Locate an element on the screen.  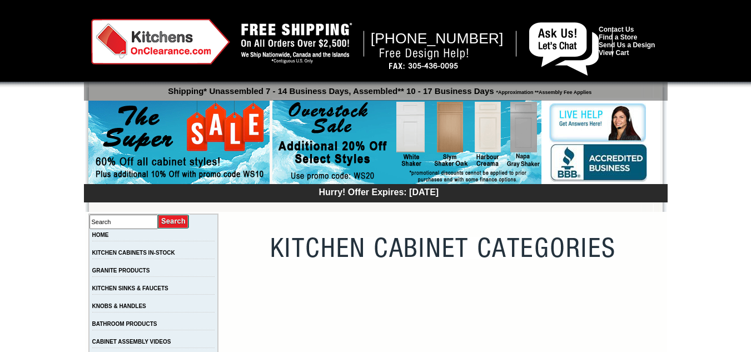
p: Shipping* Unassembled 7 - 14 Business Days, Assembled** 10 - 17 Business Days is located at coordinates (378, 88).